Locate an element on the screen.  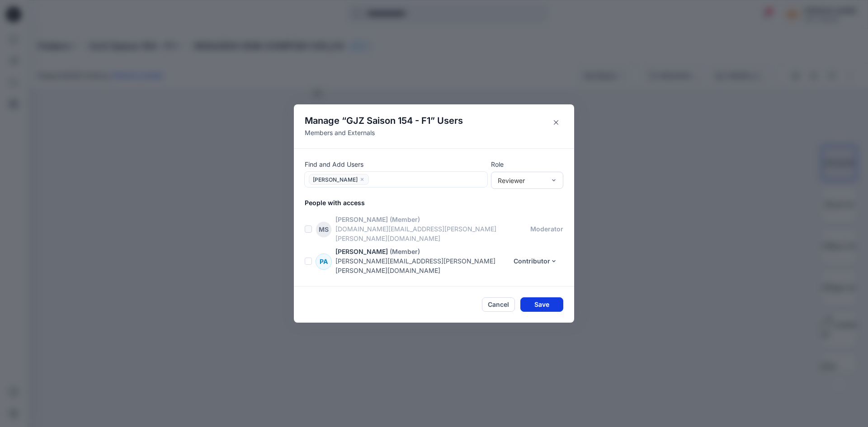
h4: Manage “ ” Users is located at coordinates (384, 121).